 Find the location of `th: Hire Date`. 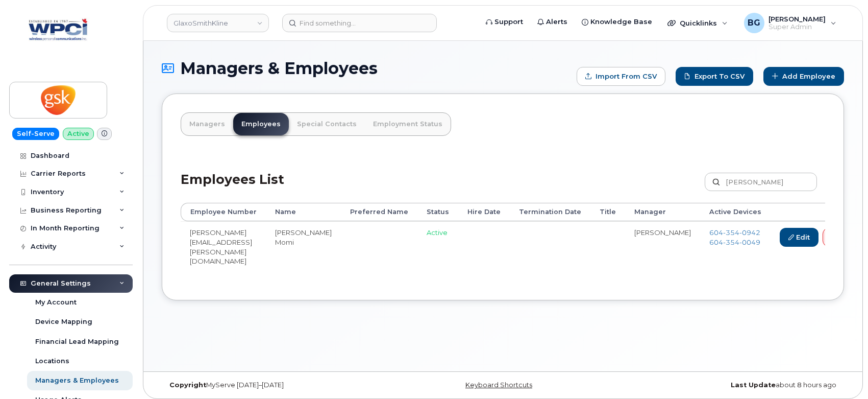

th: Hire Date is located at coordinates (484, 212).